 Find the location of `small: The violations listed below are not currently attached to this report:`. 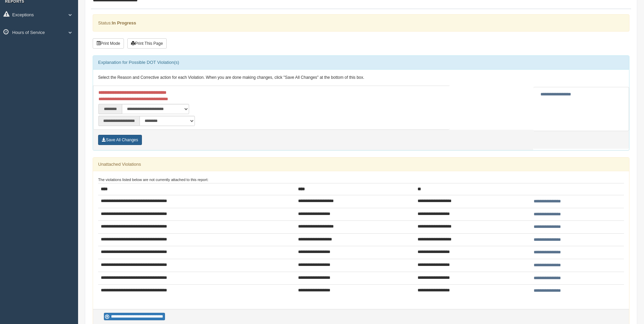

small: The violations listed below are not currently attached to this report: is located at coordinates (153, 180).